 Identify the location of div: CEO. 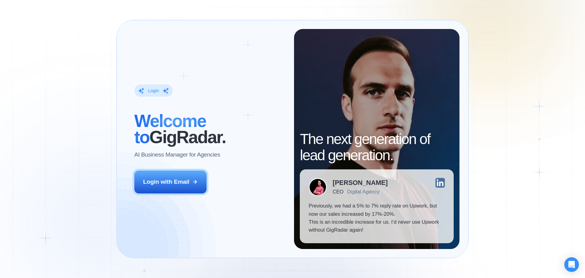
(338, 191).